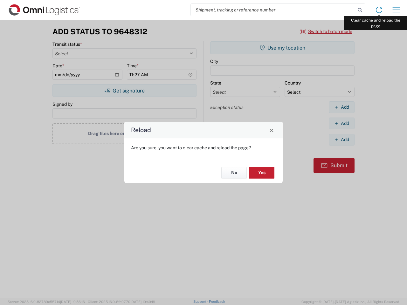 Image resolution: width=407 pixels, height=305 pixels. I want to click on button: No, so click(234, 173).